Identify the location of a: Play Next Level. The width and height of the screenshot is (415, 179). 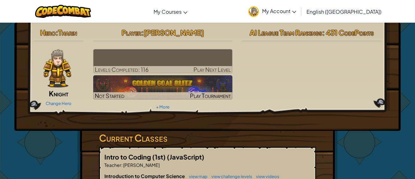
(163, 61).